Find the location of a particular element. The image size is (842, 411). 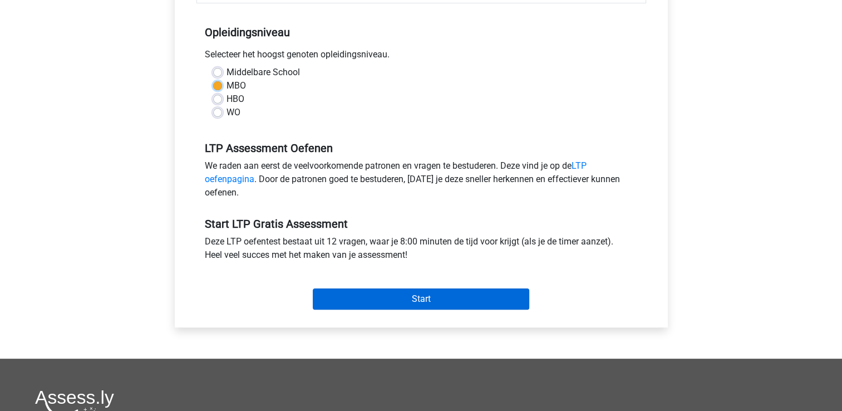

label: Middelbare School is located at coordinates (263, 72).